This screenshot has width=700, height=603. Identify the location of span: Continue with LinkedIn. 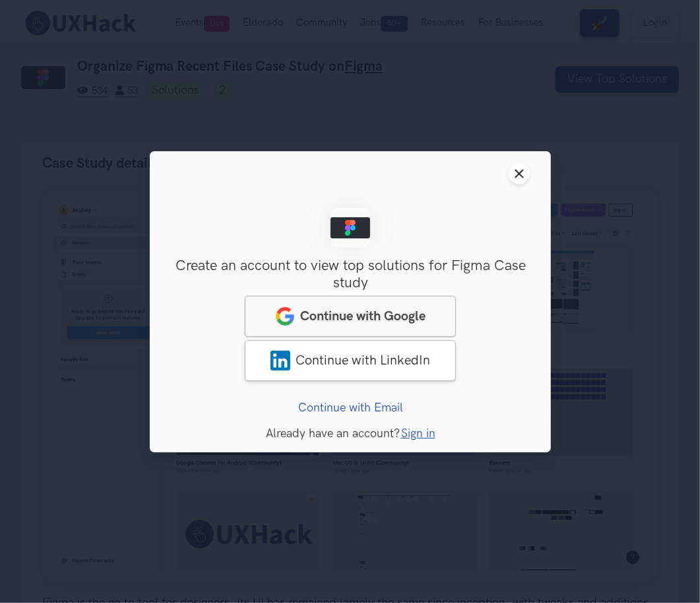
(363, 360).